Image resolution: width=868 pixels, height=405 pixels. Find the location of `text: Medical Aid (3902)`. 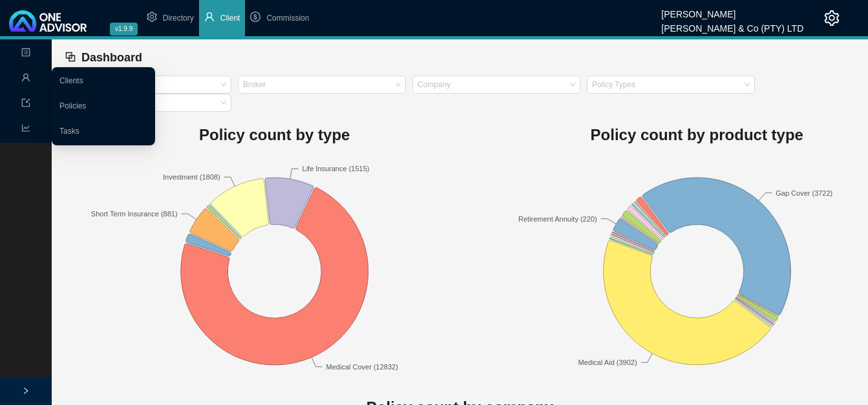

text: Medical Aid (3902) is located at coordinates (607, 363).